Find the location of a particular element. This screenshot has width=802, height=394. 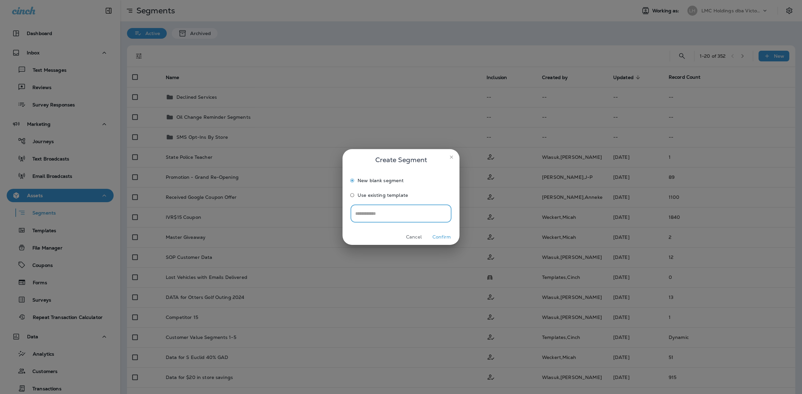

button: Cancel is located at coordinates (413, 237).